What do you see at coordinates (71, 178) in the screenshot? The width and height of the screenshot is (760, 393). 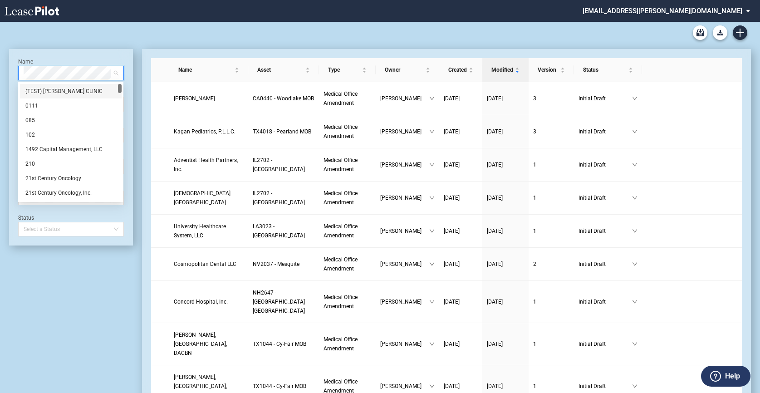 I see `div: 21st Century Oncology` at bounding box center [71, 178].